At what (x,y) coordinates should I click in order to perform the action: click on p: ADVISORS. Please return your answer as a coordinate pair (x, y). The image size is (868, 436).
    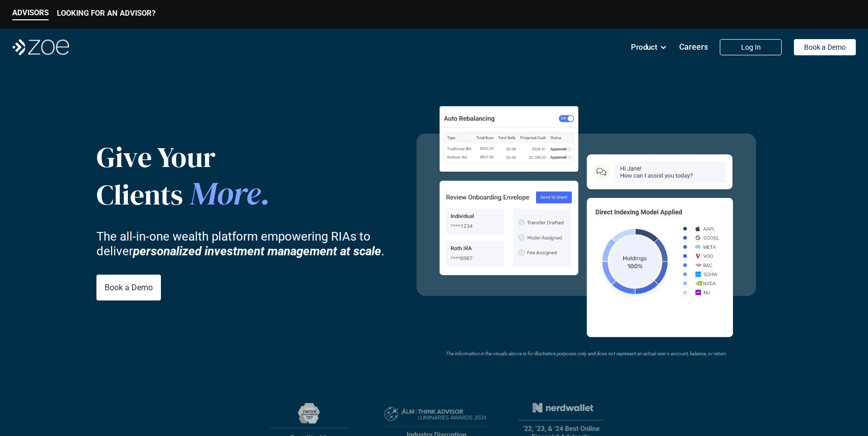
    Looking at the image, I should click on (30, 13).